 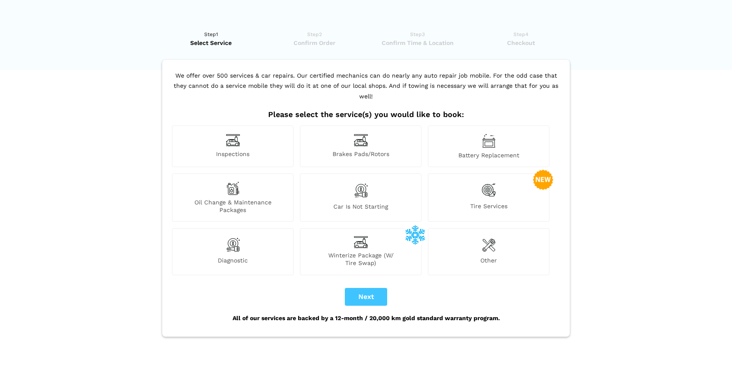 I want to click on span: Tire Services, so click(x=488, y=208).